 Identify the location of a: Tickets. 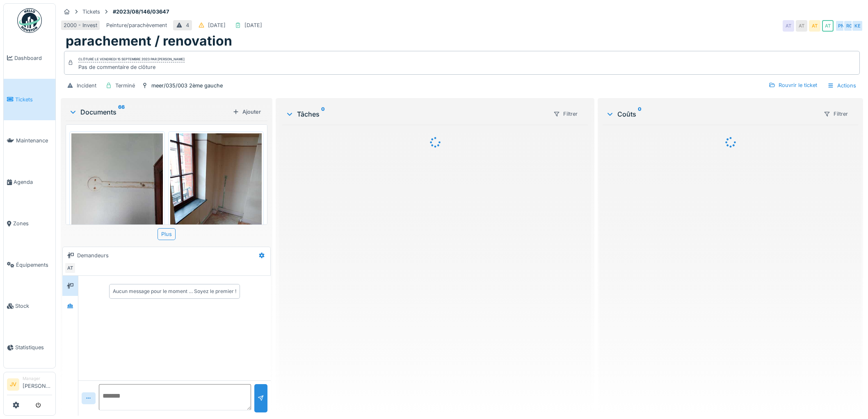
(29, 99).